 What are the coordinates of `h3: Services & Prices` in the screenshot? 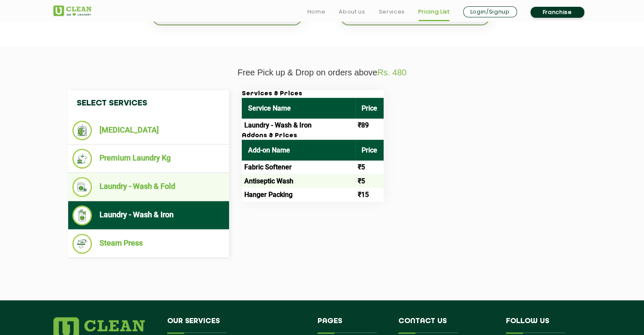 It's located at (312, 94).